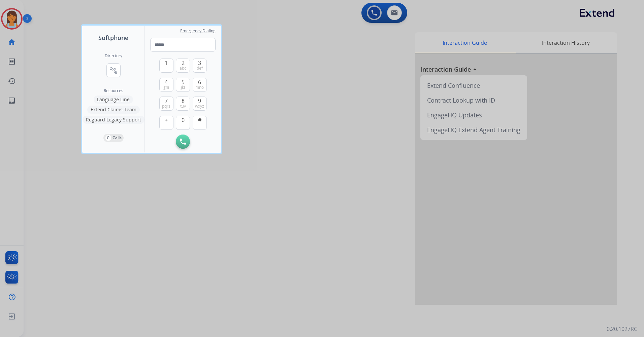 The image size is (644, 337). Describe the element at coordinates (199, 106) in the screenshot. I see `span: wxyz` at that location.